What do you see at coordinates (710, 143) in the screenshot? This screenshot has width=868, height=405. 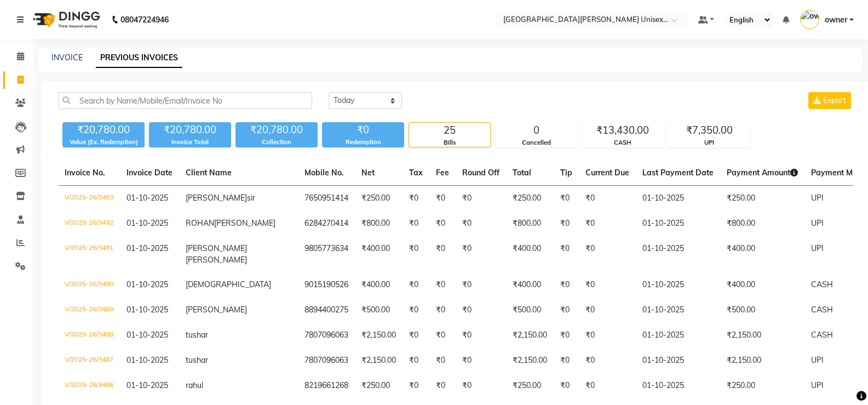 I see `div: UPI` at bounding box center [710, 143].